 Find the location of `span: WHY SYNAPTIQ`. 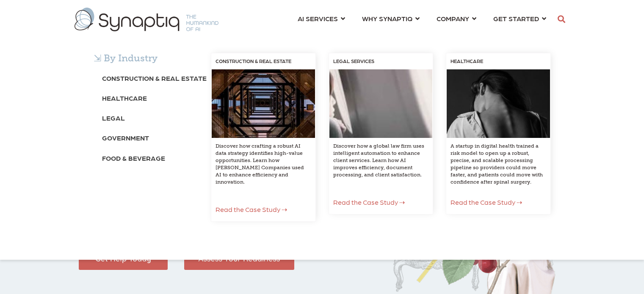

span: WHY SYNAPTIQ is located at coordinates (387, 19).